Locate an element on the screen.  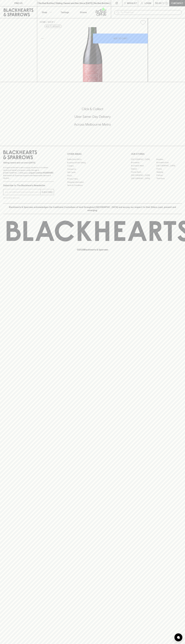
h5: Click & Collect is located at coordinates (92, 109).